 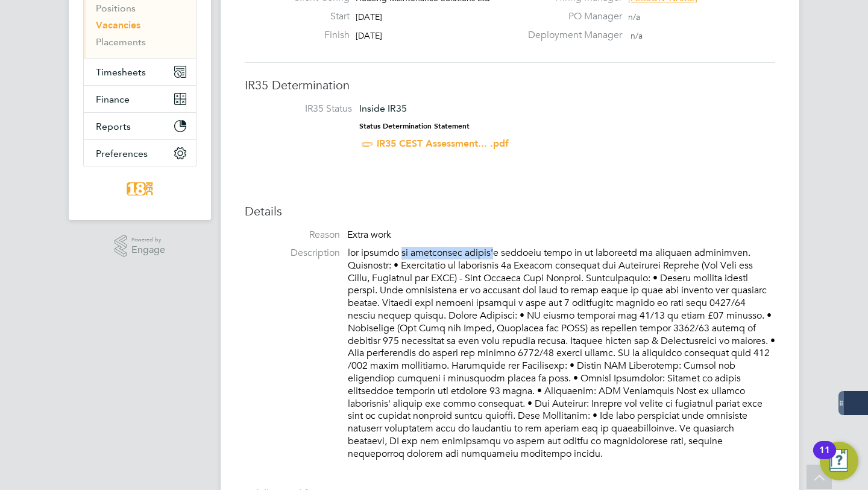 I want to click on h3: Details, so click(x=510, y=211).